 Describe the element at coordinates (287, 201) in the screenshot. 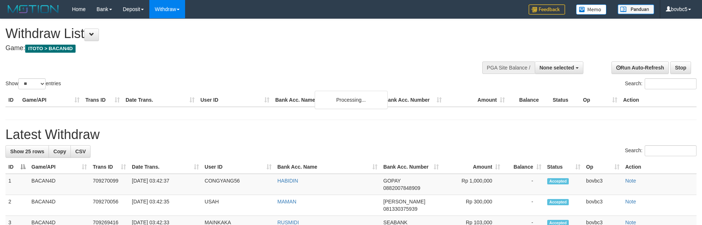

I see `a: MAMAN` at that location.